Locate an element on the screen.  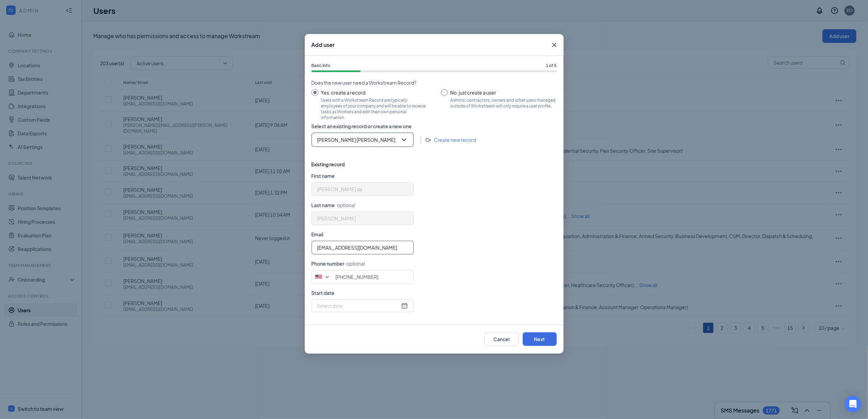
span: Last name is located at coordinates (323, 206).